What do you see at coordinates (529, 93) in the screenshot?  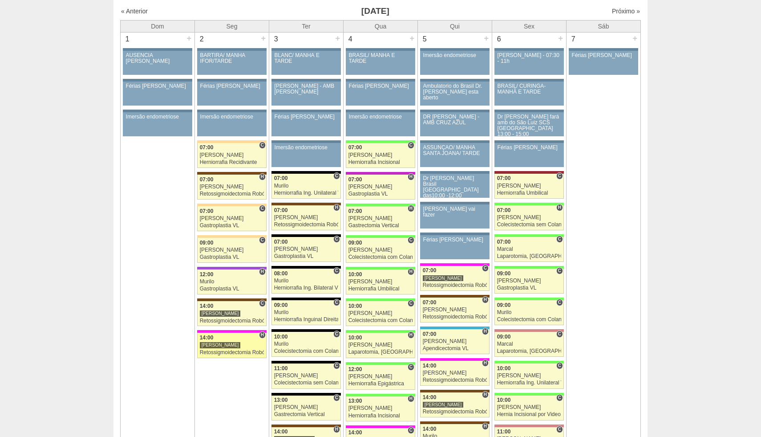 I see `a: BRASIL/ CURINGA- MANHÃ E TARDE` at bounding box center [529, 93].